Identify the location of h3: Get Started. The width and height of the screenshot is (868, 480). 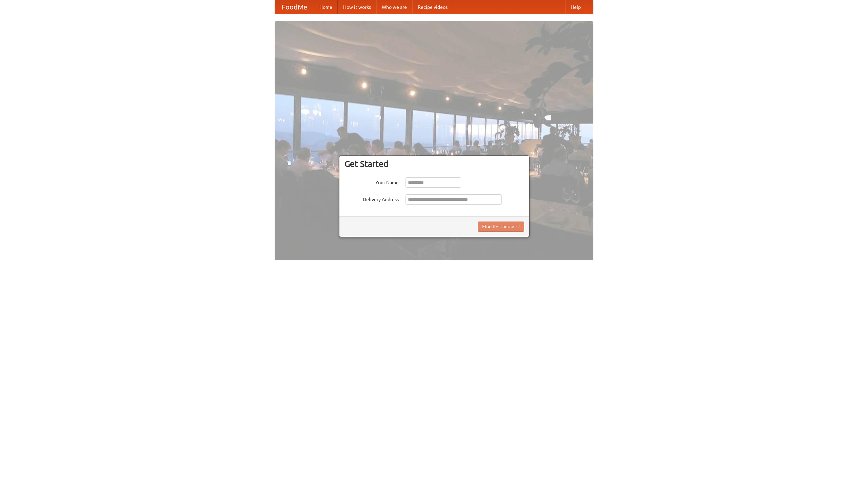
(435, 164).